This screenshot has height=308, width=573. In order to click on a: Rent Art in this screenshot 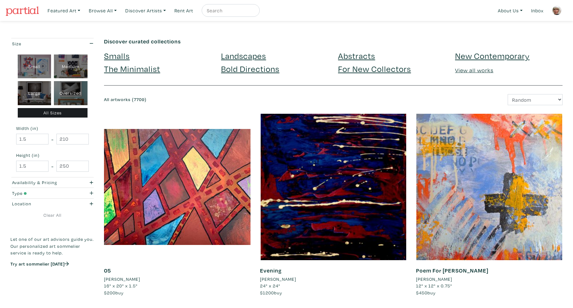, I will do `click(184, 10)`.